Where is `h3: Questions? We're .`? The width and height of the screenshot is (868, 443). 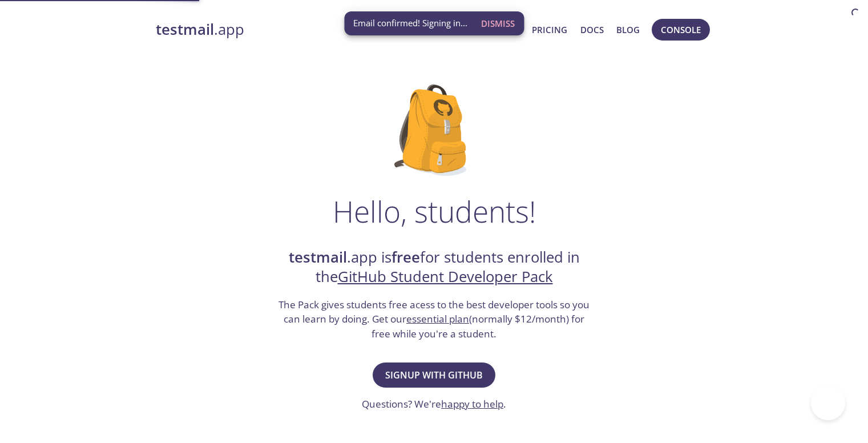 h3: Questions? We're . is located at coordinates (433, 404).